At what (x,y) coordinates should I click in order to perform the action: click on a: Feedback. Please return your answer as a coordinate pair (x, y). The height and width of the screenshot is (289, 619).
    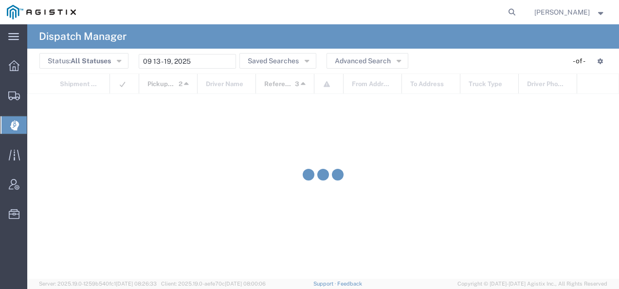
    Looking at the image, I should click on (349, 284).